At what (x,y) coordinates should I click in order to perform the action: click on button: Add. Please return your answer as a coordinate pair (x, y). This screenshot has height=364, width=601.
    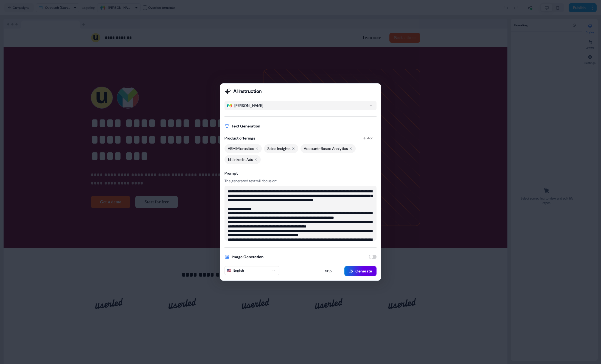
    Looking at the image, I should click on (368, 138).